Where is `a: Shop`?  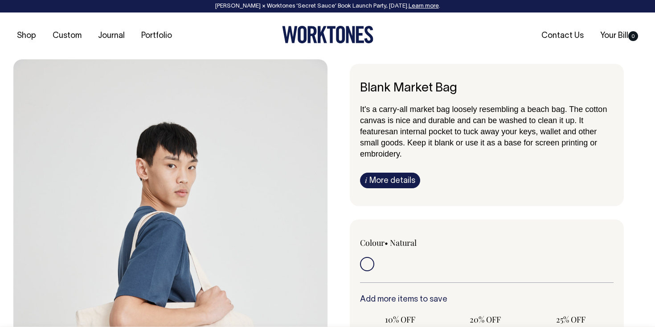 a: Shop is located at coordinates (26, 36).